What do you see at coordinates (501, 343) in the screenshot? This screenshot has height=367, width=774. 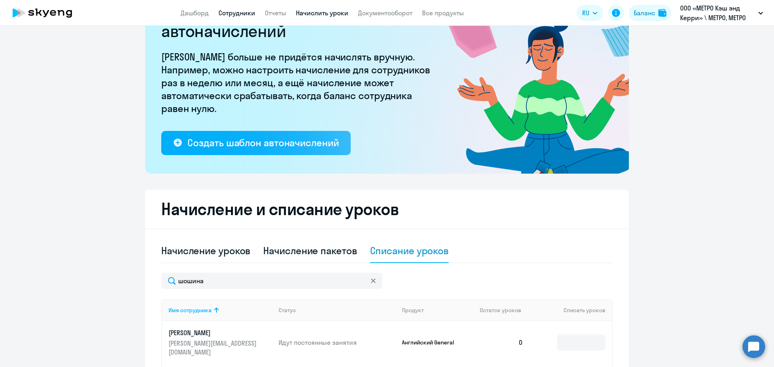 I see `td: 0` at bounding box center [501, 343].